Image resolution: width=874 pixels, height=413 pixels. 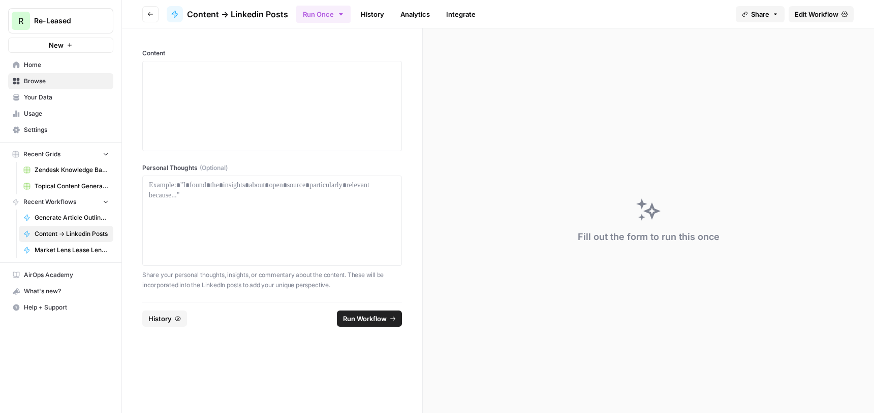 What do you see at coordinates (60, 202) in the screenshot?
I see `button: Recent Workflows` at bounding box center [60, 202].